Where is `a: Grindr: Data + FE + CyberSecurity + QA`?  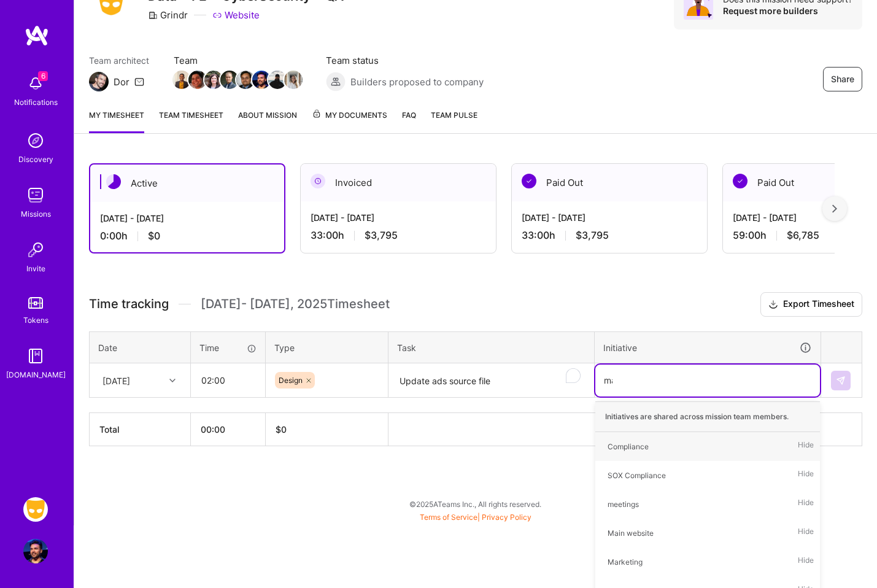 a: Grindr: Data + FE + CyberSecurity + QA is located at coordinates (36, 509).